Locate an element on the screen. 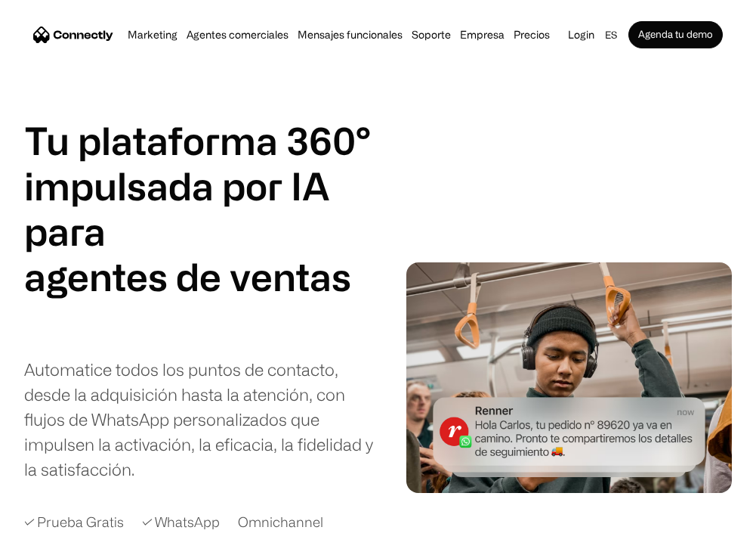  a: Agentes comerciales is located at coordinates (237, 35).